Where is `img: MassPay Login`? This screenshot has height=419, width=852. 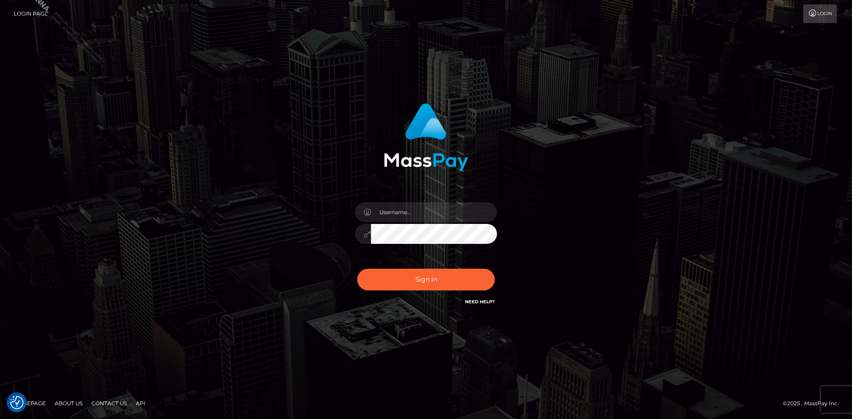 img: MassPay Login is located at coordinates (426, 137).